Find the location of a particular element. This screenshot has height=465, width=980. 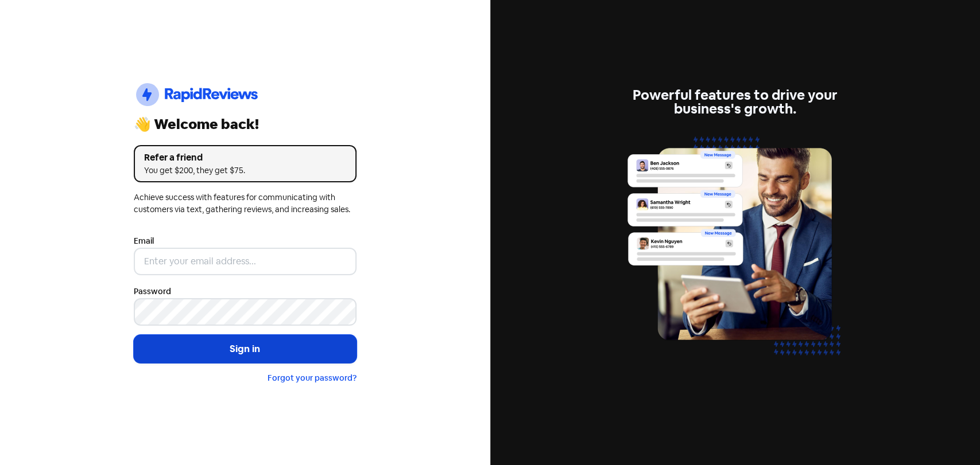

img: inbox is located at coordinates (735, 253).